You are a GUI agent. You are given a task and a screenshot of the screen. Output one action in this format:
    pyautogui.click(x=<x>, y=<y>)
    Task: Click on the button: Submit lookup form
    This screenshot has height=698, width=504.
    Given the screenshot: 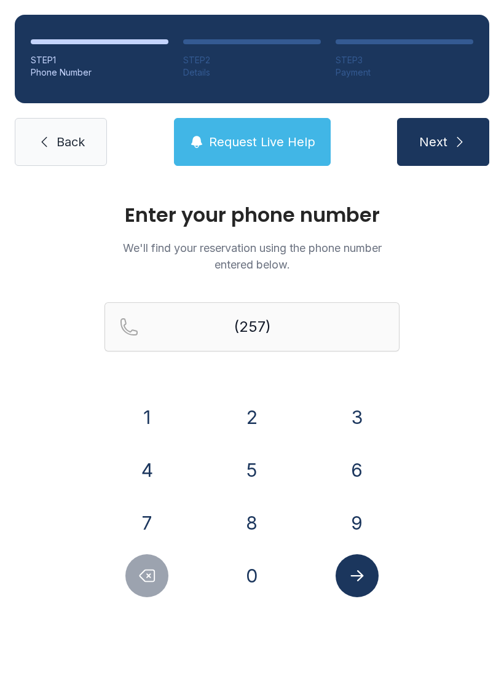 What is the action you would take?
    pyautogui.click(x=357, y=576)
    